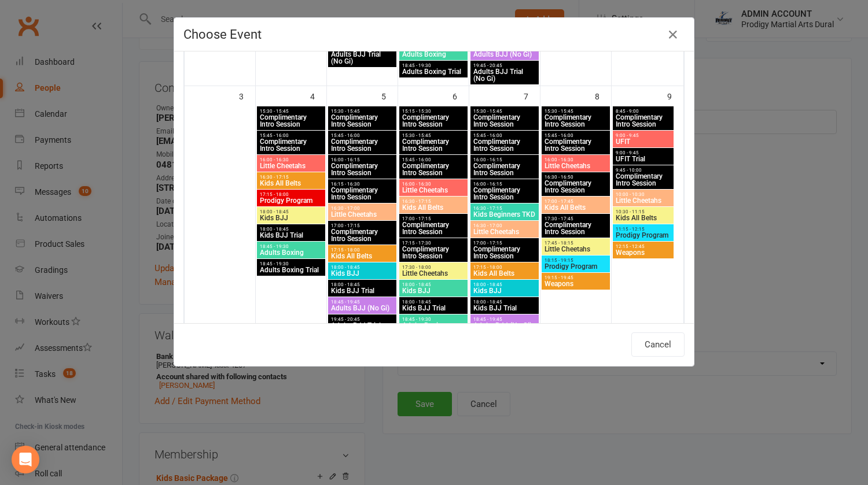 The height and width of the screenshot is (485, 868). Describe the element at coordinates (643, 194) in the screenshot. I see `span: 10:00 - 10:30` at that location.